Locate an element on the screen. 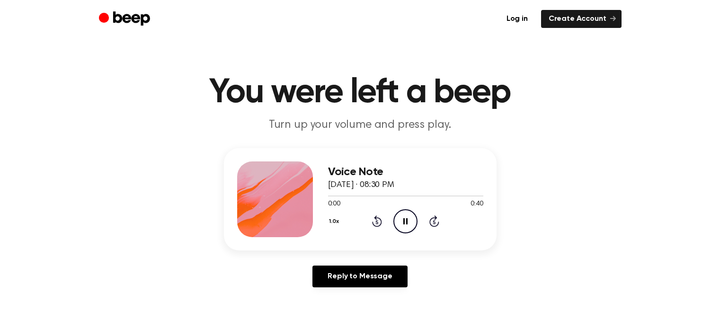 Image resolution: width=720 pixels, height=329 pixels. h3: Voice Note is located at coordinates (406, 172).